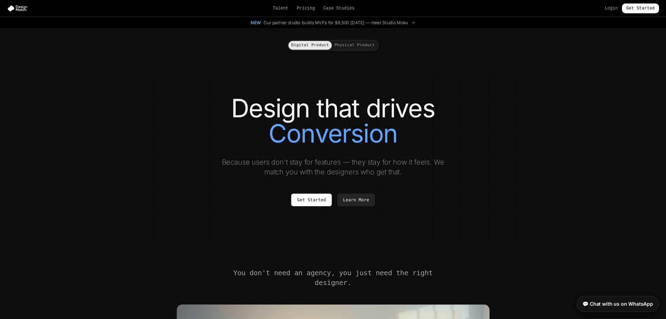 This screenshot has height=319, width=666. Describe the element at coordinates (310, 45) in the screenshot. I see `button: Digital Product` at that location.